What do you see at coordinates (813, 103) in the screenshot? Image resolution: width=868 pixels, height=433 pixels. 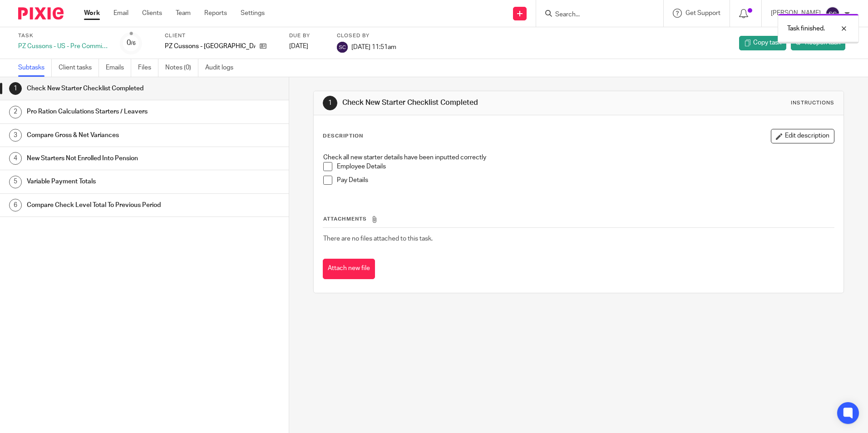 I see `div: Instructions` at bounding box center [813, 103].